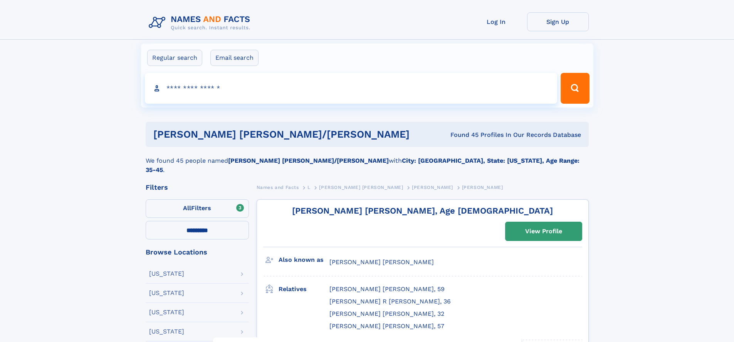  What do you see at coordinates (304, 260) in the screenshot?
I see `h3: Also known as` at bounding box center [304, 260].